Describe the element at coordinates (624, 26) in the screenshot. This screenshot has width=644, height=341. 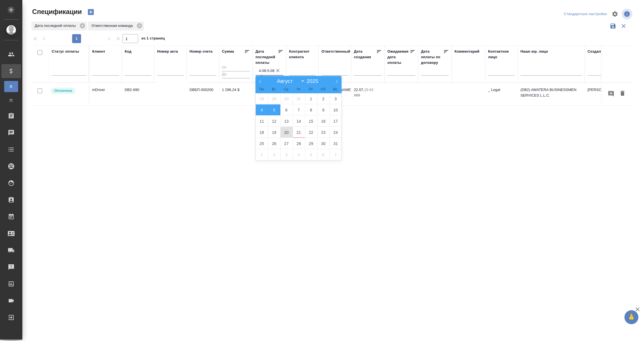
I see `button: Сбросить фильтры` at that location.